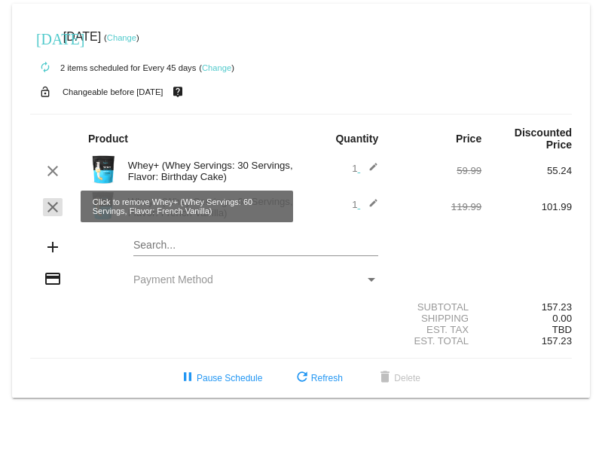 Image resolution: width=602 pixels, height=452 pixels. What do you see at coordinates (557, 340) in the screenshot?
I see `span: 157.23` at bounding box center [557, 340].